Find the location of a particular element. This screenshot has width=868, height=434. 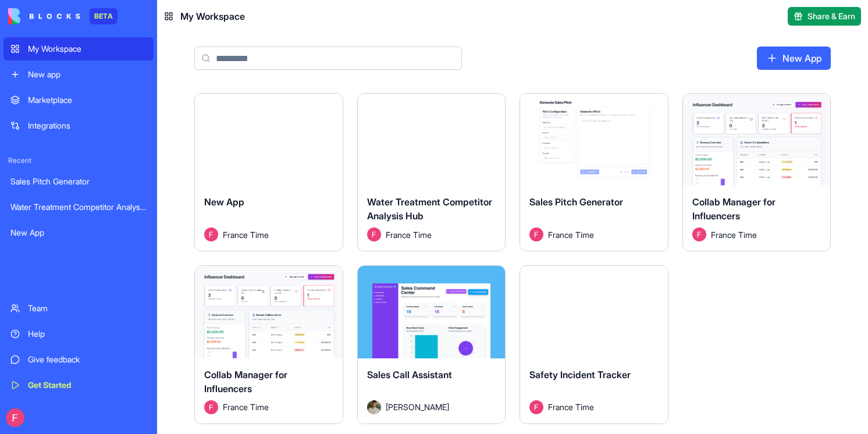

a: Integrations is located at coordinates (79, 125).